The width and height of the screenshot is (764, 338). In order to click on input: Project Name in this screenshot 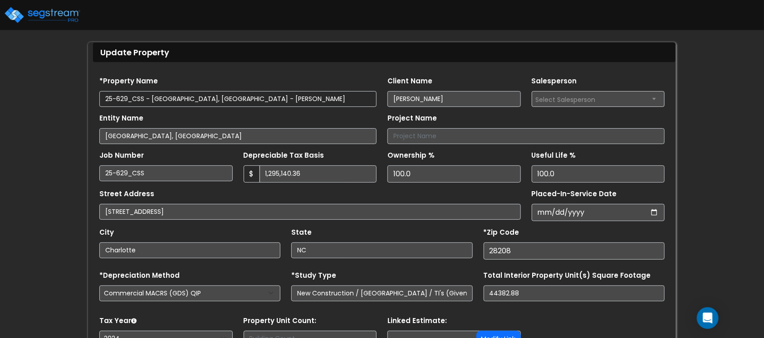, I will do `click(526, 136)`.